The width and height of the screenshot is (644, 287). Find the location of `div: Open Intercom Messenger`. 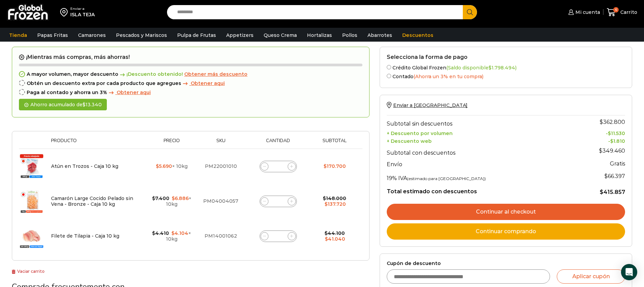

div: Open Intercom Messenger is located at coordinates (629, 272).